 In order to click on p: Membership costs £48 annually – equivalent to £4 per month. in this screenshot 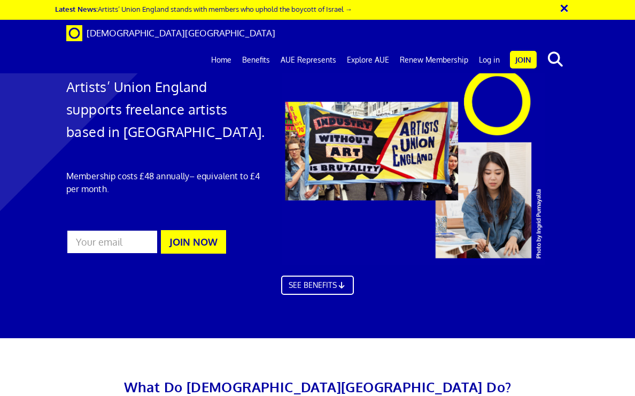, I will do `click(166, 182)`.